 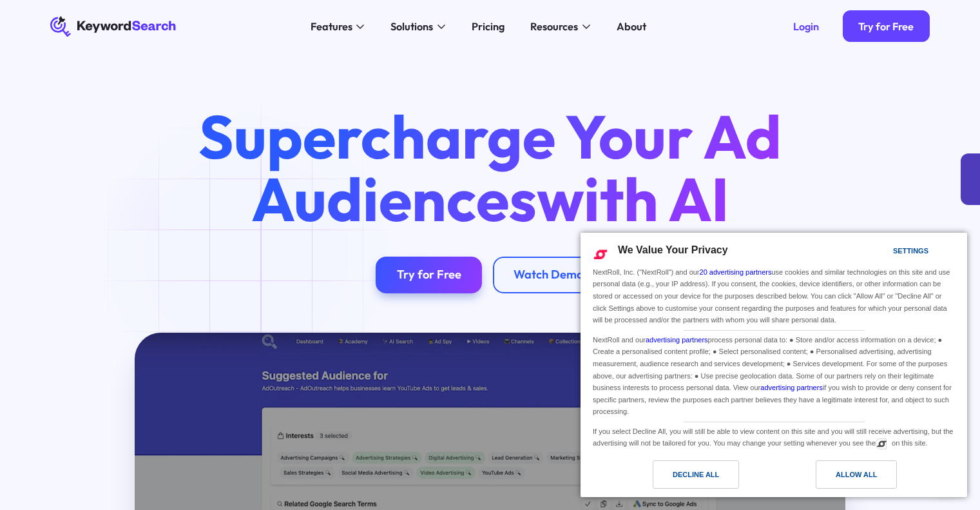 What do you see at coordinates (488, 26) in the screenshot?
I see `a: Pricing` at bounding box center [488, 26].